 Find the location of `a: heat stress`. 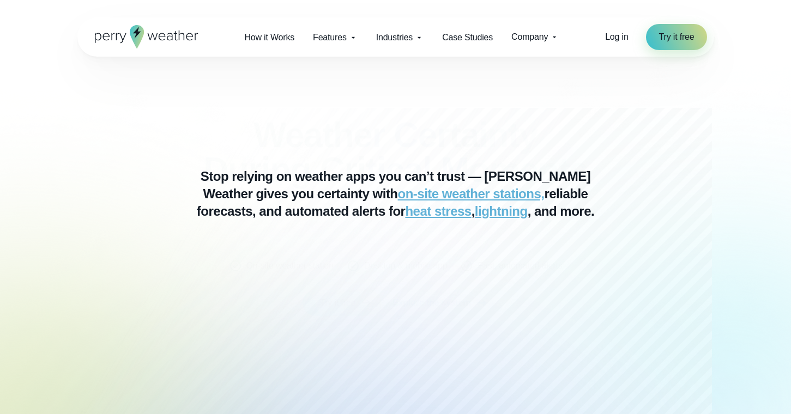

a: heat stress is located at coordinates (438, 211).